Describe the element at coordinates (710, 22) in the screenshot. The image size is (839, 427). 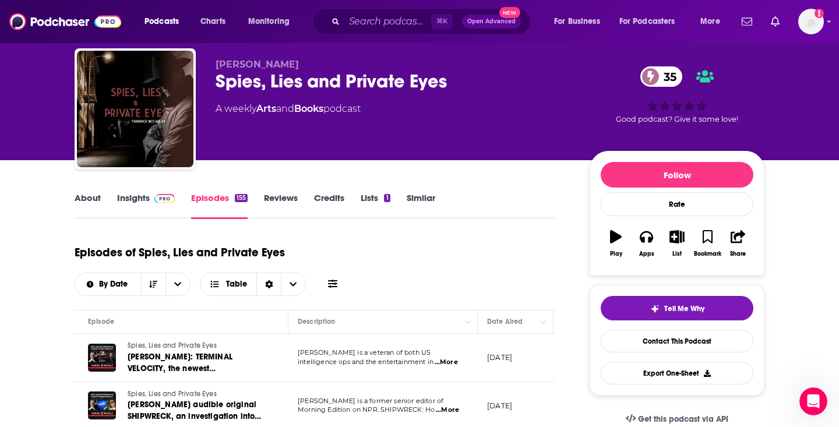
I see `span: More` at that location.